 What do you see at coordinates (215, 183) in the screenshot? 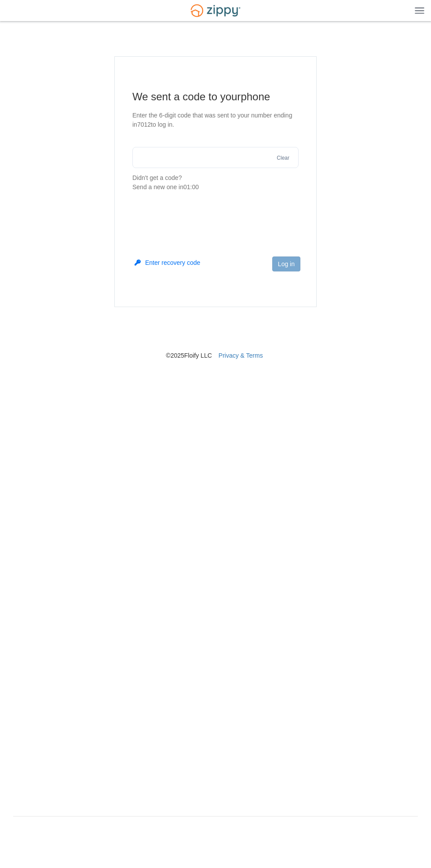
I see `p: Didn't get a code?` at bounding box center [215, 183].